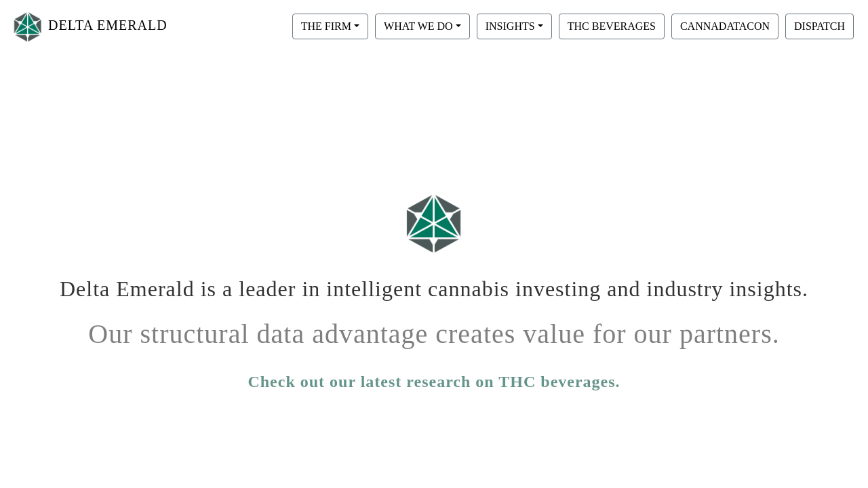  Describe the element at coordinates (820, 25) in the screenshot. I see `a: DISPATCH` at that location.